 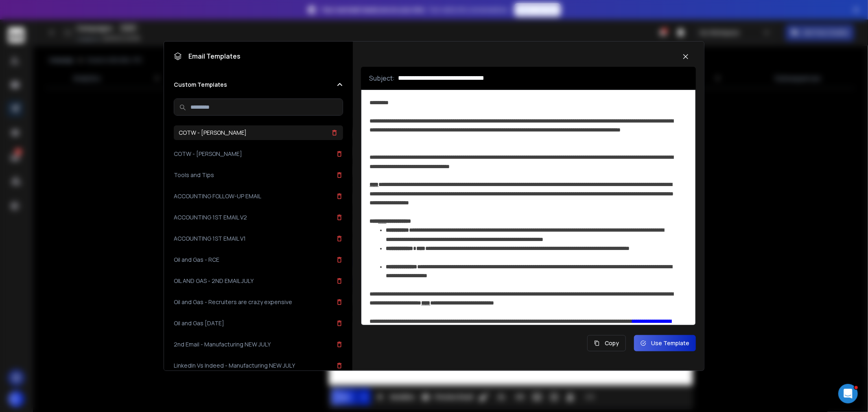 What do you see at coordinates (211, 217) in the screenshot?
I see `h3: ACCOUNTING 1ST EMAIL V2` at bounding box center [211, 217].